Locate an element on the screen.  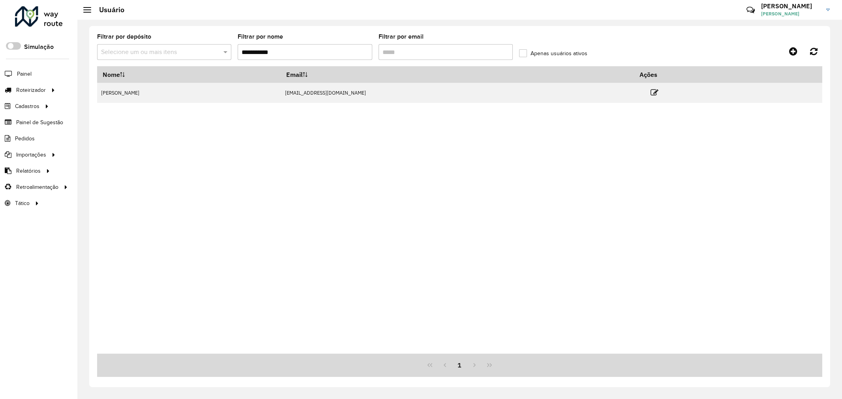
a: Contato Rápido is located at coordinates (750, 10).